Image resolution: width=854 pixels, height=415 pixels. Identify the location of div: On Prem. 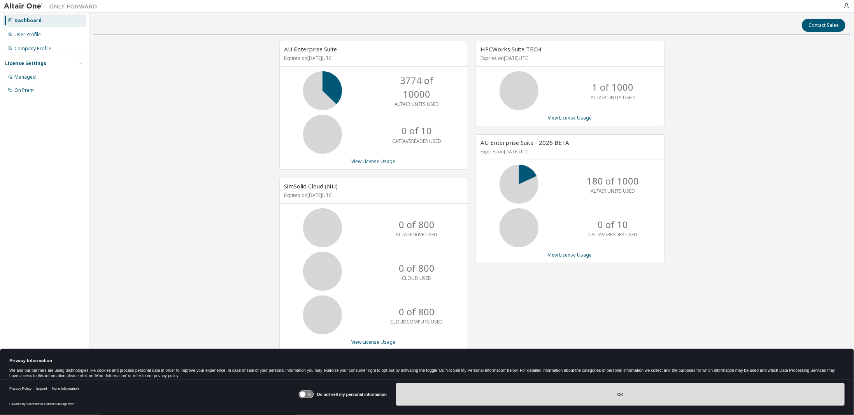
(24, 90).